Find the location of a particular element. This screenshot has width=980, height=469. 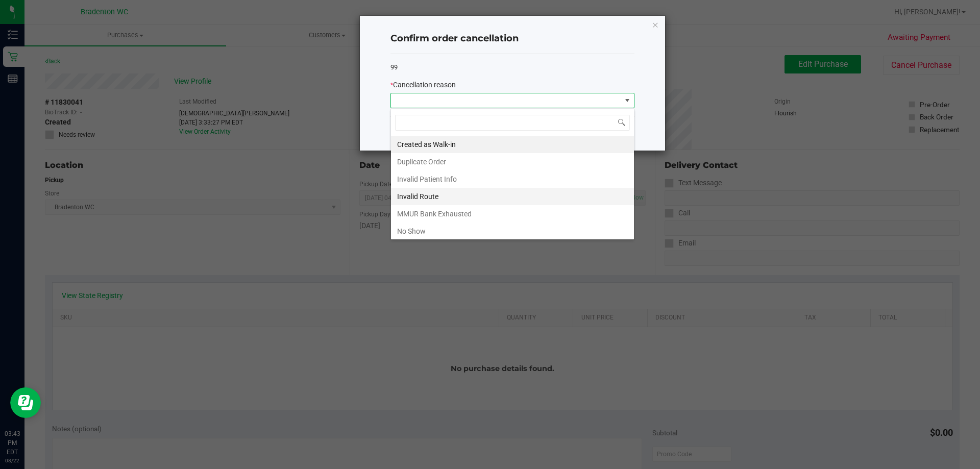

li: No Show is located at coordinates (513, 231).